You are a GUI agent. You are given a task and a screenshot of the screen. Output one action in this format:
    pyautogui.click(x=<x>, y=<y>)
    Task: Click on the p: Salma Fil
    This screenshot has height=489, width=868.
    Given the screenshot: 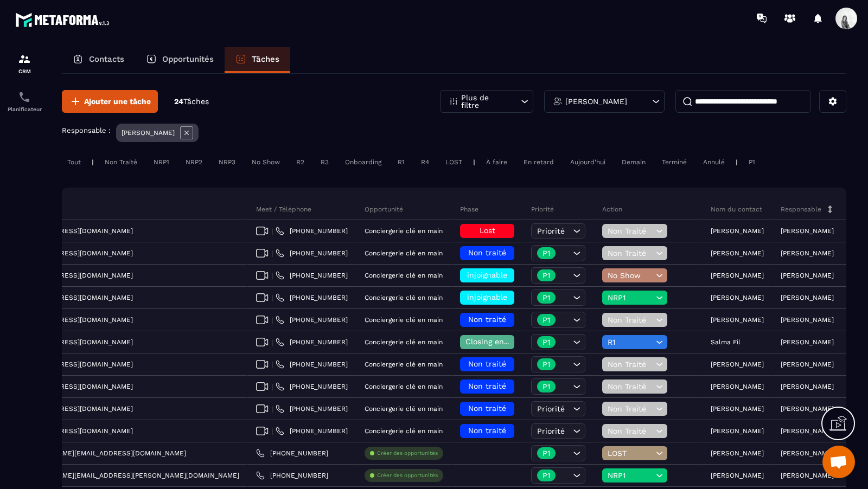 What is the action you would take?
    pyautogui.click(x=726, y=342)
    